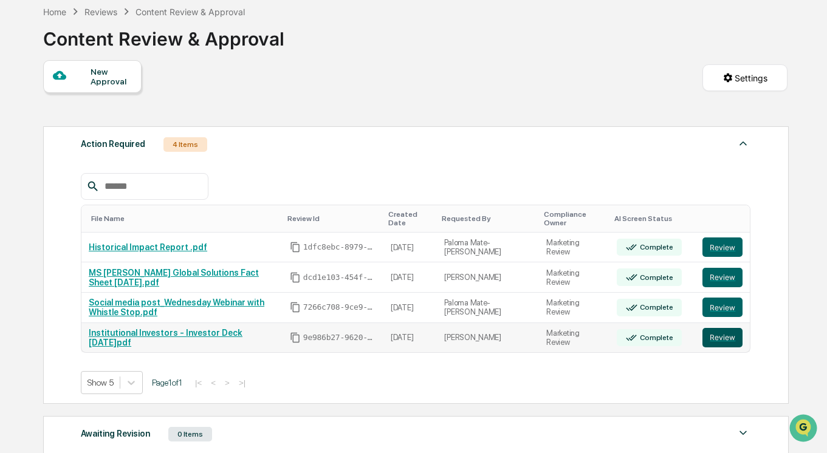  I want to click on div: New Approval, so click(111, 77).